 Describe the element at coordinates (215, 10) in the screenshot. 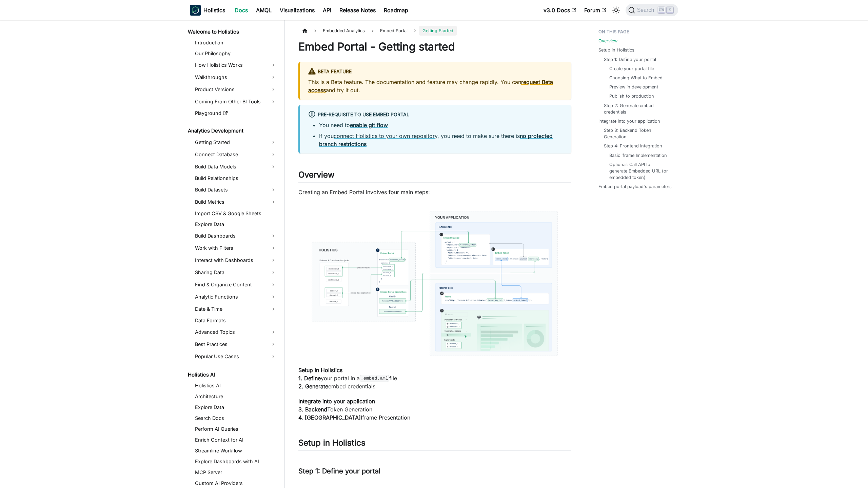

I see `b: Holistics` at that location.